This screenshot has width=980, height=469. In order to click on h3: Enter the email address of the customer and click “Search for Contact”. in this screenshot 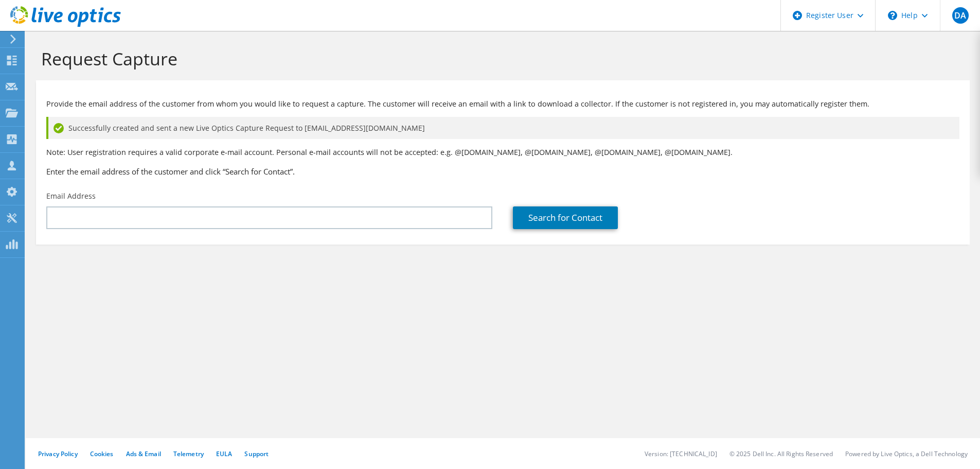, I will do `click(503, 172)`.